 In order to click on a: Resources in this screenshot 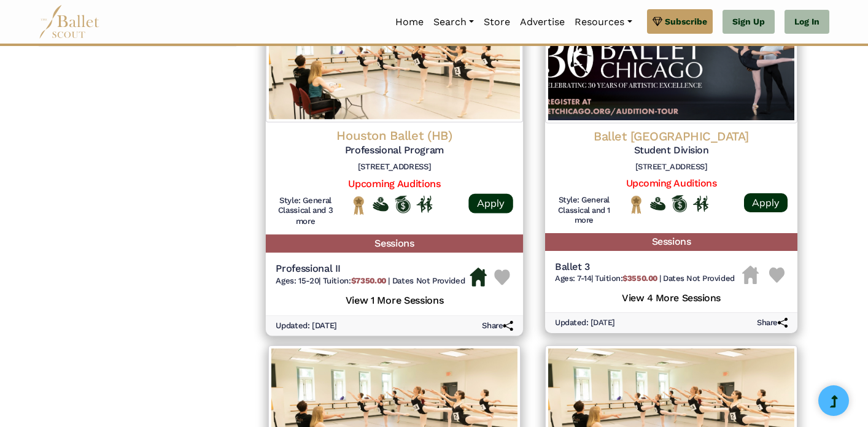, I will do `click(603, 22)`.